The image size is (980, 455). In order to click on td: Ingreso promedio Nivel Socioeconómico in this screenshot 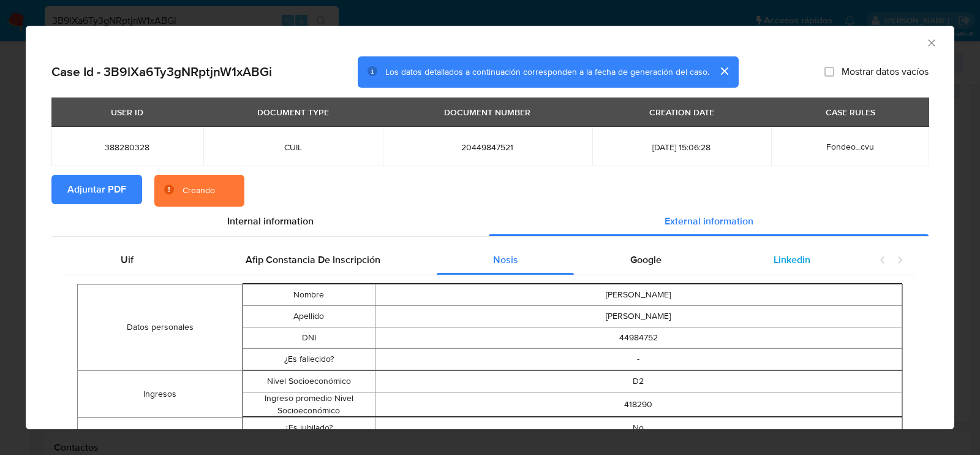, I will do `click(309, 404)`.